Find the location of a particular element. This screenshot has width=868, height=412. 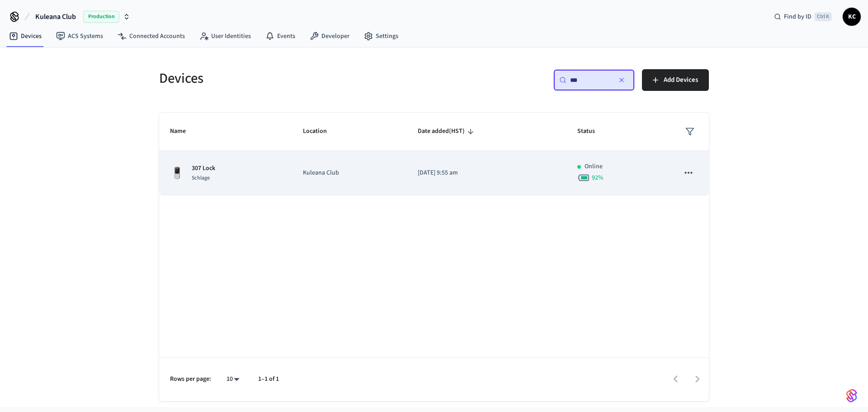

button: Add Devices is located at coordinates (676, 80).